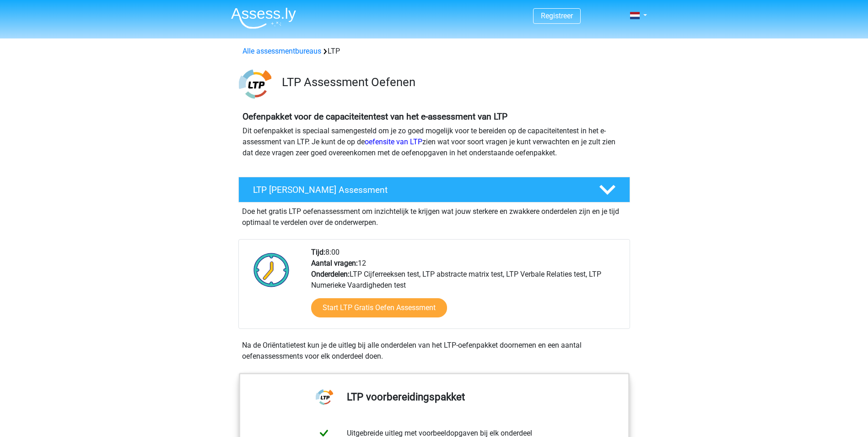 The height and width of the screenshot is (437, 868). I want to click on b: Tijd:, so click(318, 252).